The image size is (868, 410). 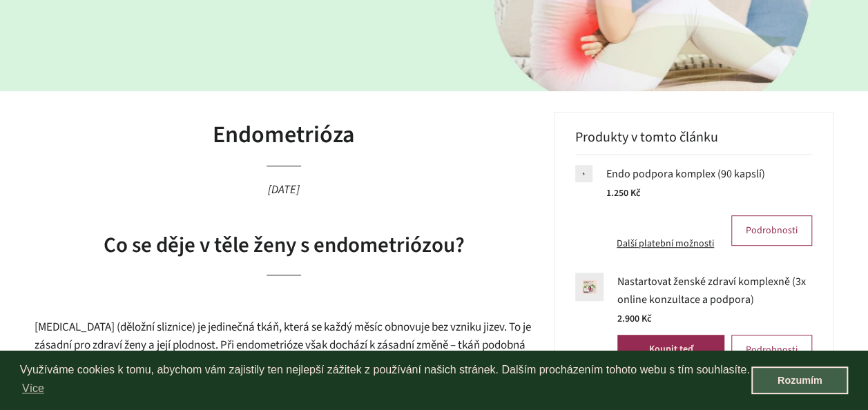 What do you see at coordinates (714, 301) in the screenshot?
I see `a: Nastartovat ženské zdraví komplexně (3x online konzultace a podpora) 2.900 Kč` at bounding box center [714, 301].